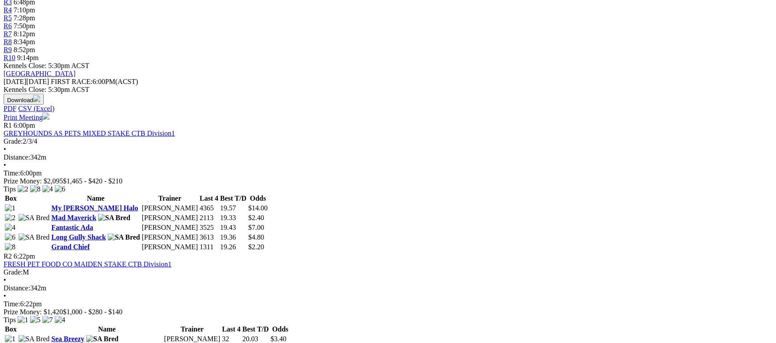 The height and width of the screenshot is (343, 776). Describe the element at coordinates (74, 217) in the screenshot. I see `a: Mad Maverick` at that location.